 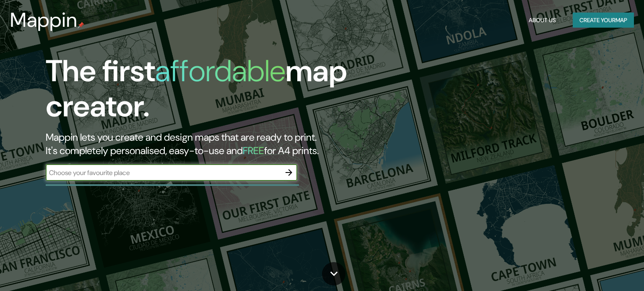 What do you see at coordinates (207, 144) in the screenshot?
I see `h2: Mappin lets you create and design maps that are ready to print. It's completely personalised, eas...` at bounding box center [207, 144].